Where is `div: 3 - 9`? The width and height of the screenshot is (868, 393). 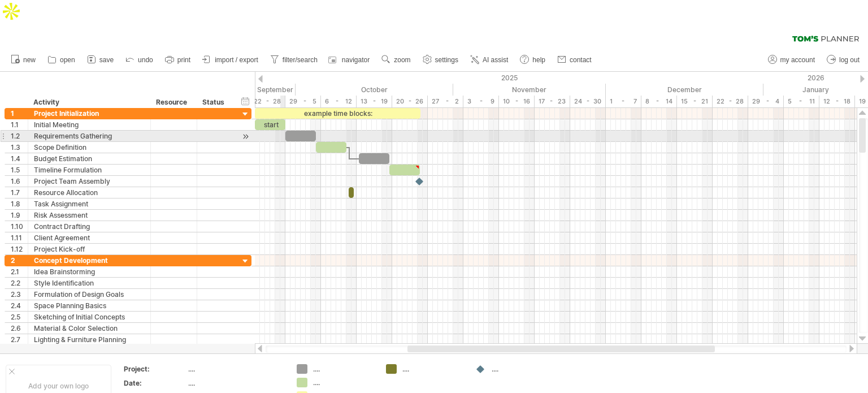 div: 3 - 9 is located at coordinates (481, 101).